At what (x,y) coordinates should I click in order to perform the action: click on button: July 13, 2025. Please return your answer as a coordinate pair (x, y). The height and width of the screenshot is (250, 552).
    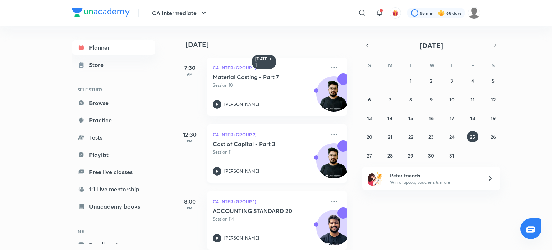
    Looking at the image, I should click on (369, 118).